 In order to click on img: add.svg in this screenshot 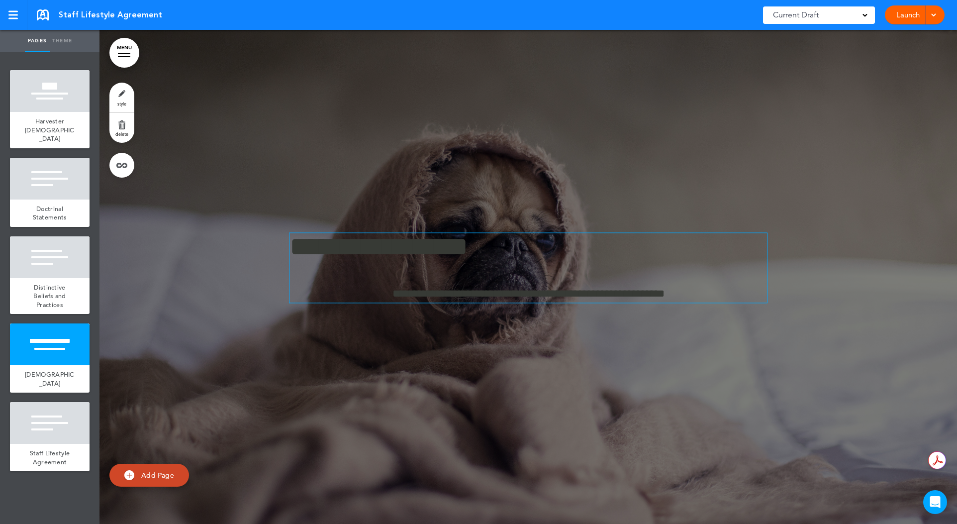, I will do `click(129, 475)`.